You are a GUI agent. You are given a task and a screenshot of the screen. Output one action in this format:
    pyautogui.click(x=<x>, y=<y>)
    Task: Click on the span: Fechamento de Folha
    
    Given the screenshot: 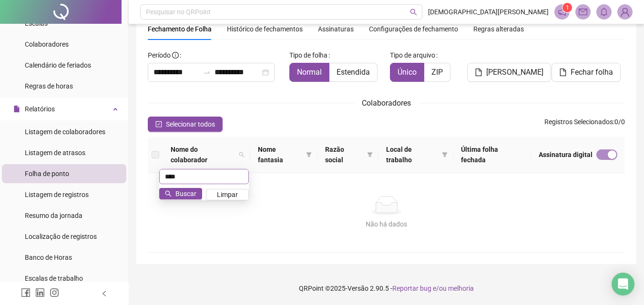 What is the action you would take?
    pyautogui.click(x=180, y=29)
    